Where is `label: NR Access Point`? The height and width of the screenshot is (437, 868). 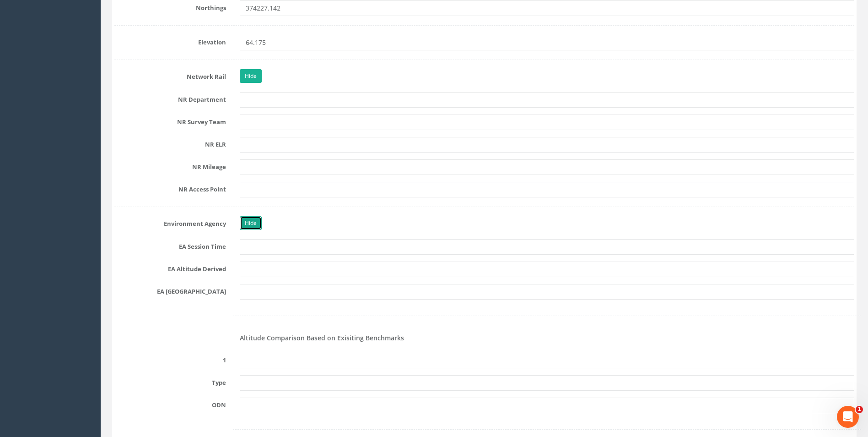 label: NR Access Point is located at coordinates (170, 188).